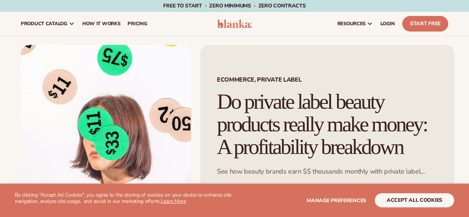 This screenshot has width=469, height=217. Describe the element at coordinates (124, 198) in the screenshot. I see `p: By clicking "Accept All Cookies", you agree to the storing of cookies on your device to enhance s...` at that location.